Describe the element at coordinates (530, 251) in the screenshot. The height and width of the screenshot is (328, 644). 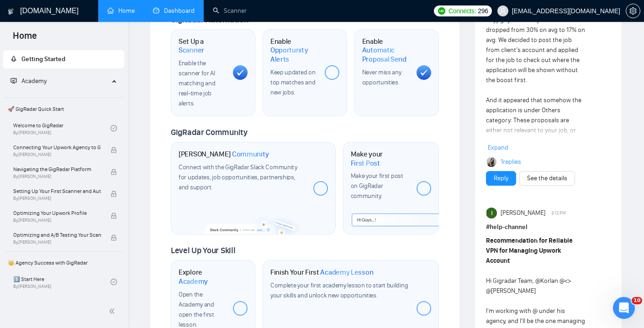
I see `strong: Recommendation for Reliable VPN for Managing Upwork Account` at that location.